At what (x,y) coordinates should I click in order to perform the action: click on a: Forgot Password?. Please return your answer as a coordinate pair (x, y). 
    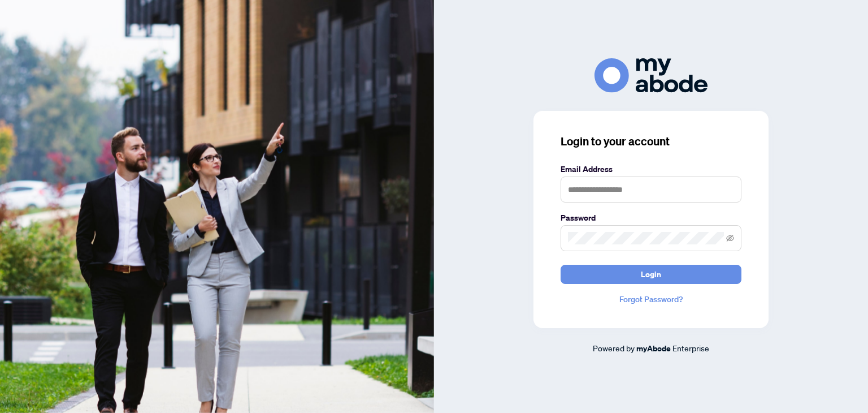
    Looking at the image, I should click on (651, 299).